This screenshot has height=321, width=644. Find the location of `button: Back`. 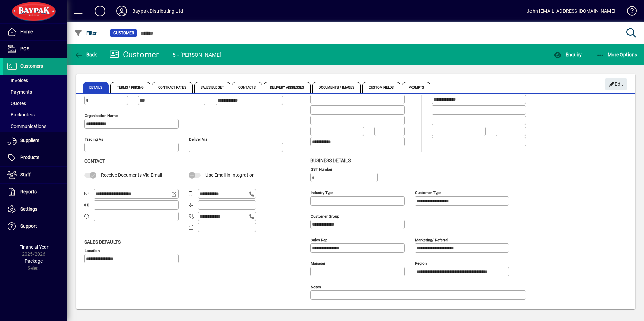

button: Back is located at coordinates (86, 54).